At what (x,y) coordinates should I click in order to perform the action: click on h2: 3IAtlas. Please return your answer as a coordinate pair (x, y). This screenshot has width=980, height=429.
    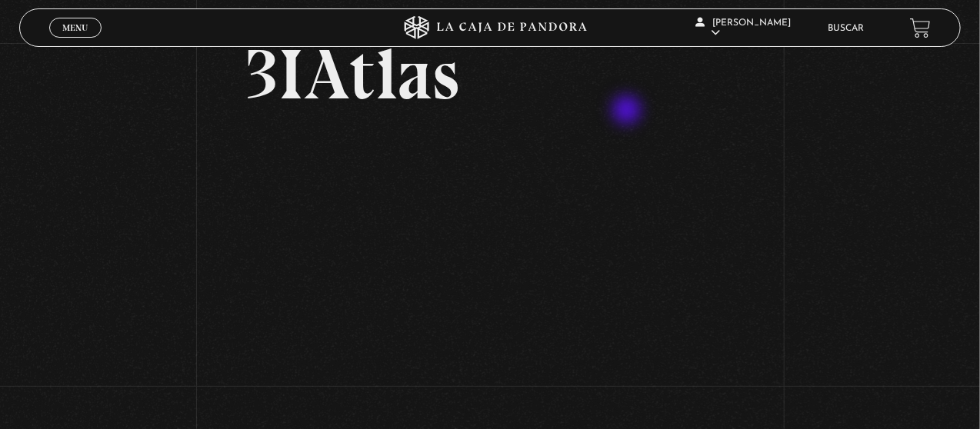
    Looking at the image, I should click on (490, 75).